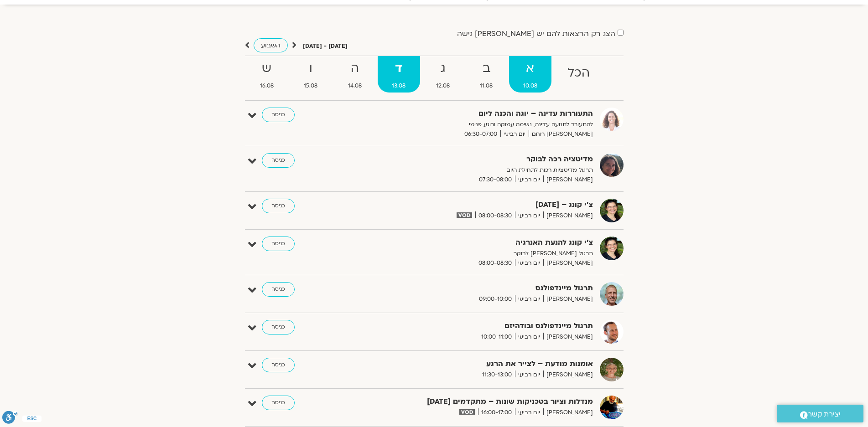 This screenshot has width=868, height=427. I want to click on strong: מדיטציה רכה לבוקר, so click(481, 159).